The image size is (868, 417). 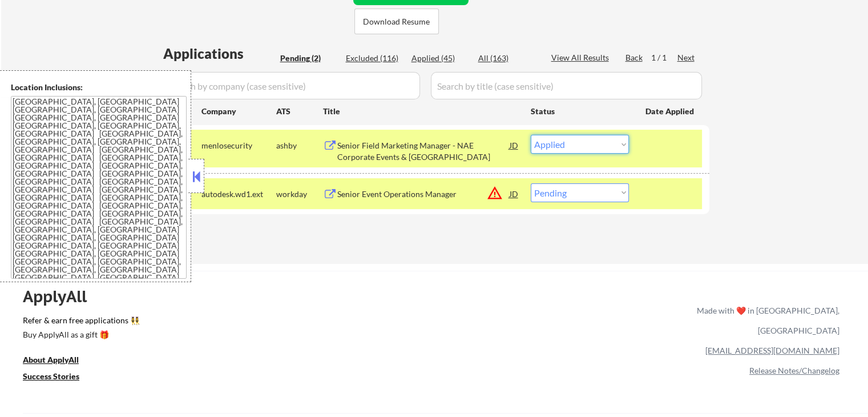 What do you see at coordinates (397, 21) in the screenshot?
I see `button: Download Resume` at bounding box center [397, 21].